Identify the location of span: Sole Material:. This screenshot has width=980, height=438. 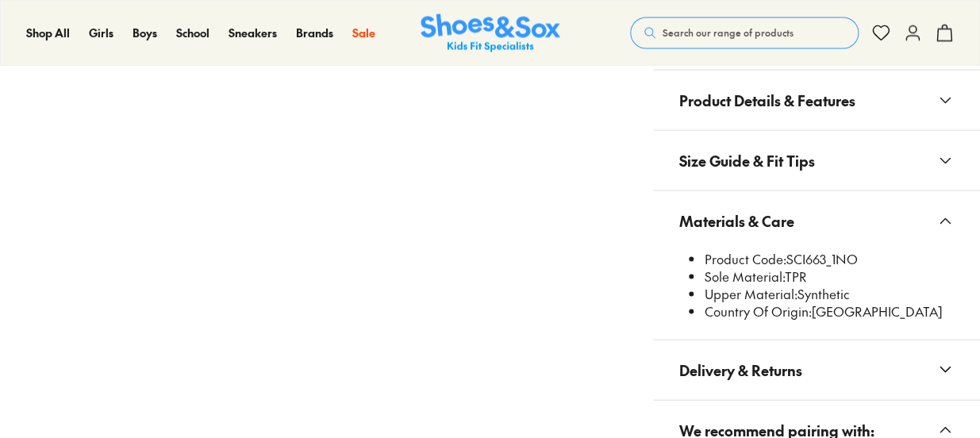
(743, 276).